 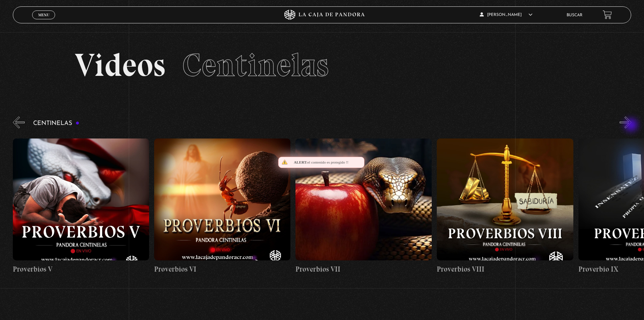 I want to click on button: Previous, so click(x=19, y=122).